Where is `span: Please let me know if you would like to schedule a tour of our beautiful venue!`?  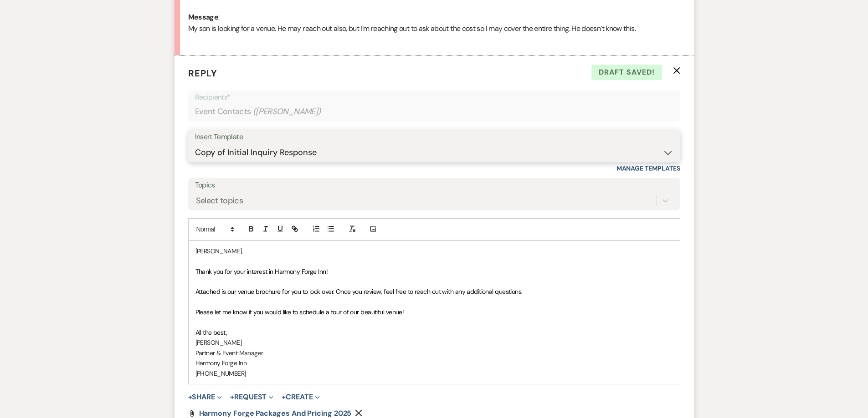
span: Please let me know if you would like to schedule a tour of our beautiful venue! is located at coordinates (300, 312).